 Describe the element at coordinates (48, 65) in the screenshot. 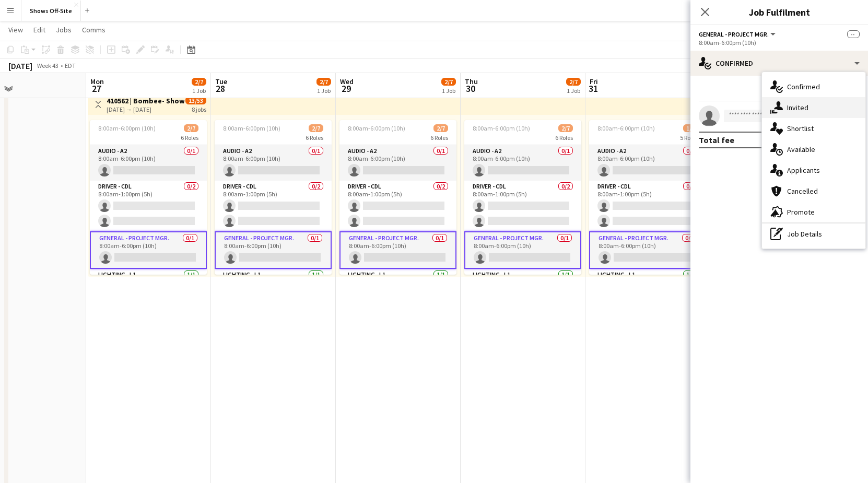

I see `span: Week 43` at that location.